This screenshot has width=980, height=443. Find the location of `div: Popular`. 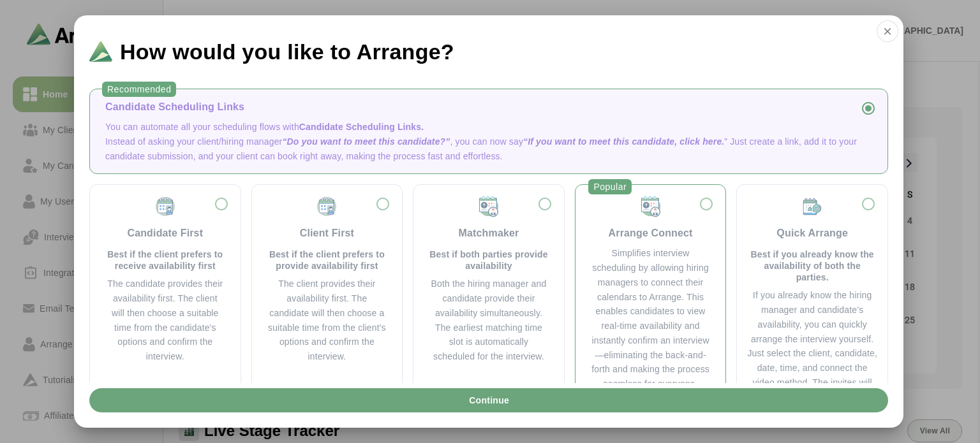

div: Popular is located at coordinates (610, 187).